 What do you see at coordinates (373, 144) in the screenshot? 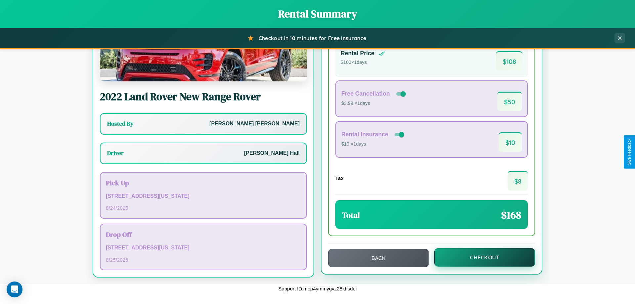
I see `p: $10 × 1 days` at bounding box center [373, 144].